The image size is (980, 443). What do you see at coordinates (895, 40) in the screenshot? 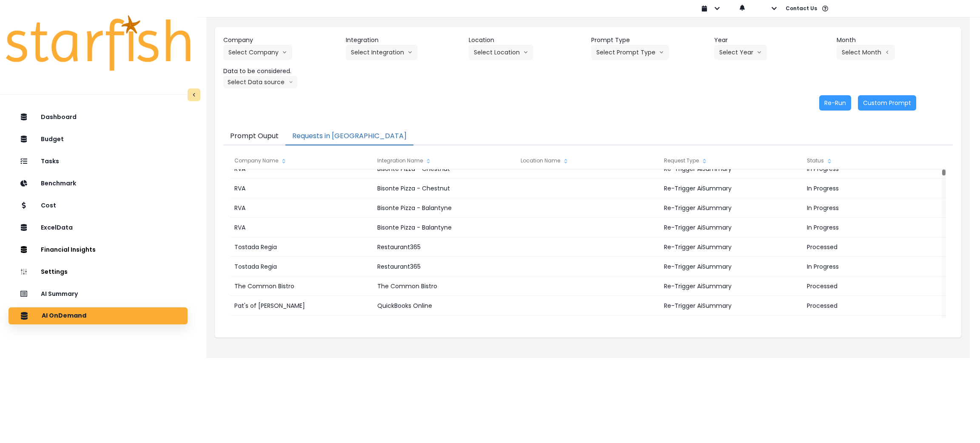
I see `header: Month` at bounding box center [895, 40].